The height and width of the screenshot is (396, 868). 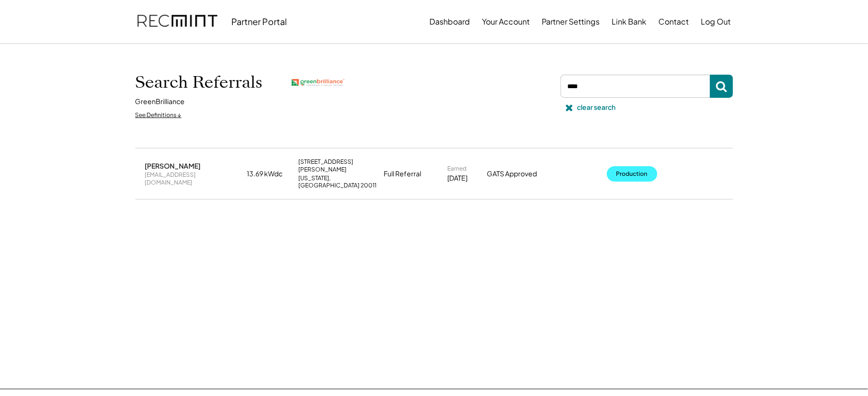 What do you see at coordinates (318, 82) in the screenshot?
I see `img: greenbrilliance.png` at bounding box center [318, 82].